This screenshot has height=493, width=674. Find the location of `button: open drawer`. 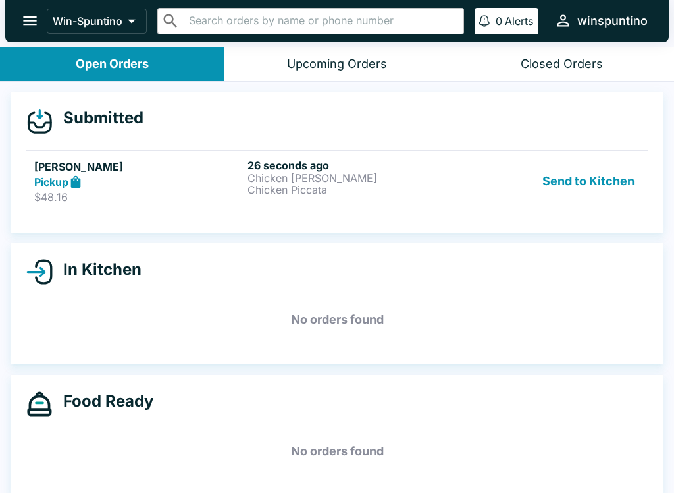

button: open drawer is located at coordinates (30, 20).